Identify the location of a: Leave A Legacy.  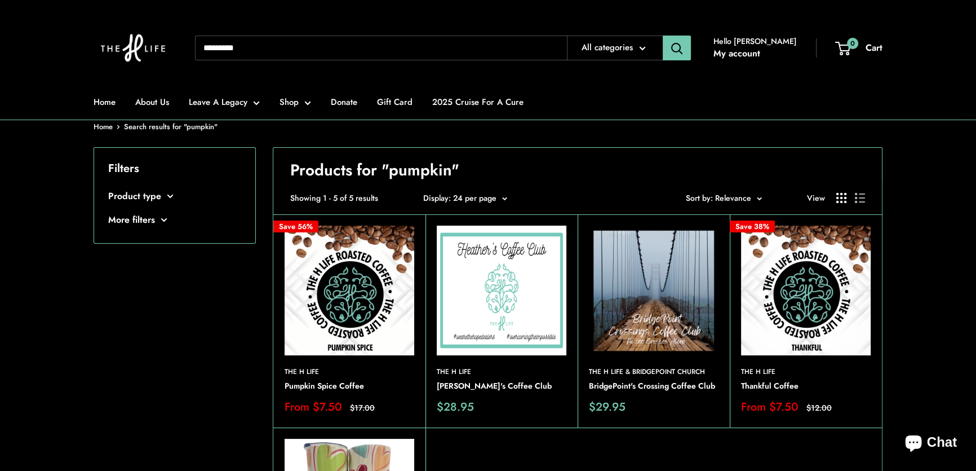
(224, 102).